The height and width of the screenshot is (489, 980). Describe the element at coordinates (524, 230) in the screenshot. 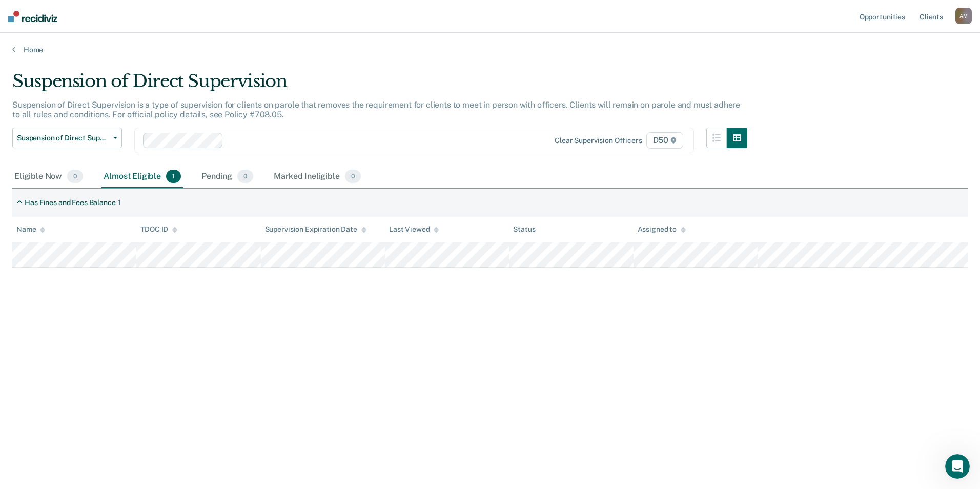

I see `div: Status` at that location.